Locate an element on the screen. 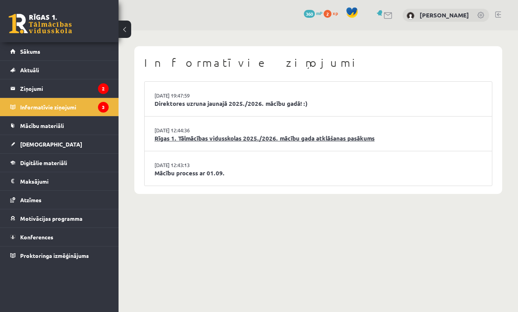 The width and height of the screenshot is (518, 312). a: Mācību process ar 01.09. is located at coordinates (318, 173).